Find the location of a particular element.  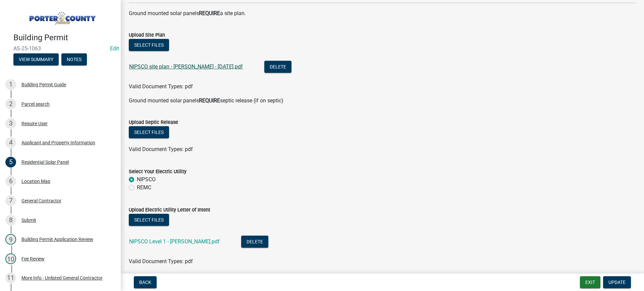

p: Ground mounted solar panels septic release (if on septic) is located at coordinates (382, 101).